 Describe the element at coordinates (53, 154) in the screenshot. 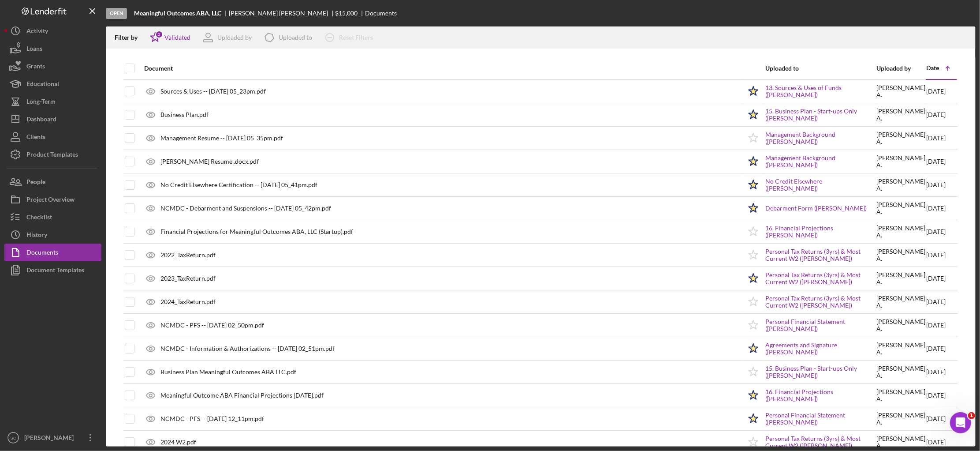

I see `a: Product Templates` at that location.